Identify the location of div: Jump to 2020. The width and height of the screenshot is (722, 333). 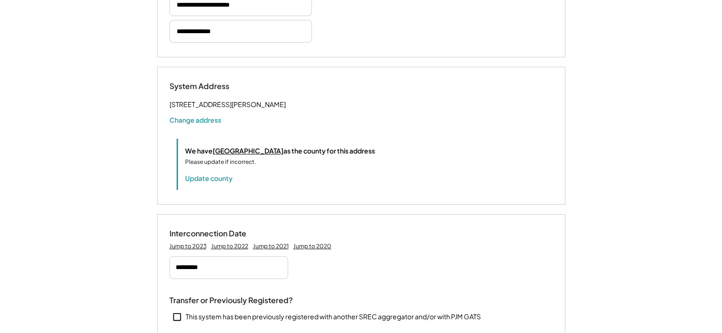
(312, 247).